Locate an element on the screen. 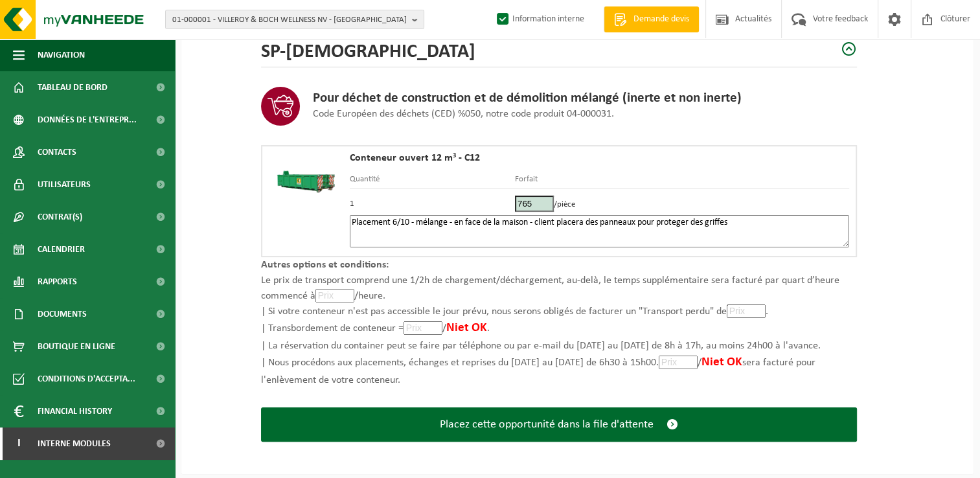 This screenshot has width=980, height=478. p: Code Européen des déchets (CED) %050, notre code produit 04-000031. is located at coordinates (527, 114).